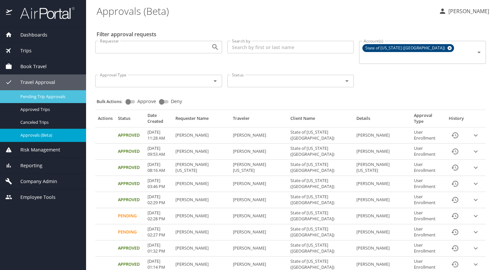  What do you see at coordinates (49, 109) in the screenshot?
I see `span: Approved Trips` at bounding box center [49, 109].